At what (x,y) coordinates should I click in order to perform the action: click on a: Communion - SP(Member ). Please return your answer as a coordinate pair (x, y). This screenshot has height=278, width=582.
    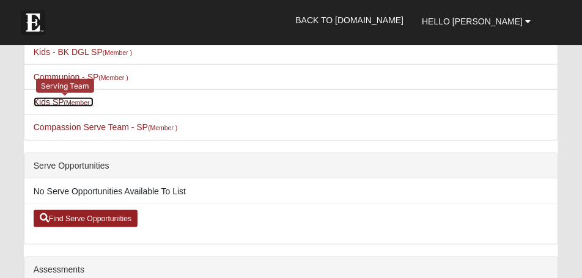
    Looking at the image, I should click on (81, 77).